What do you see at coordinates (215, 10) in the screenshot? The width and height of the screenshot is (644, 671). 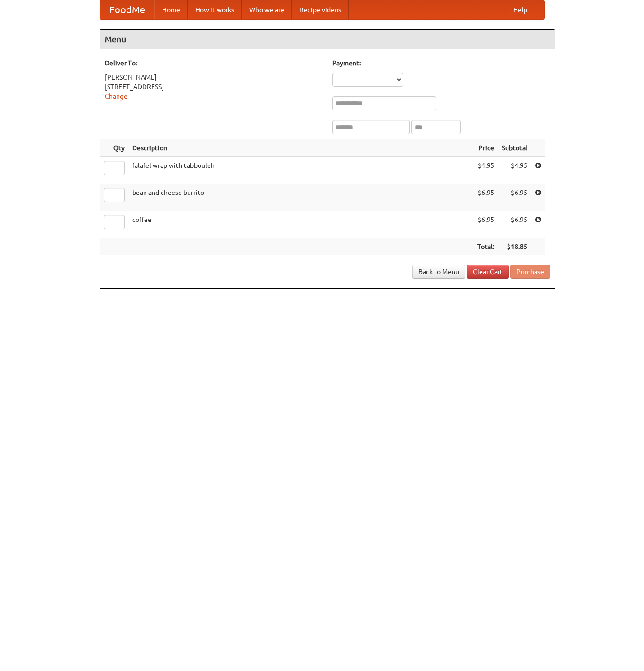 I see `a: How it works` at bounding box center [215, 10].